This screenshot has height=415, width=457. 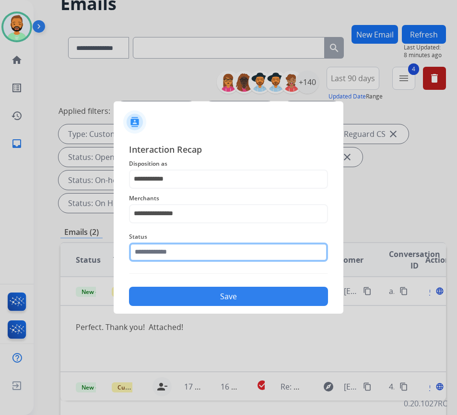 I want to click on img: contact-recap-line.svg, so click(x=228, y=273).